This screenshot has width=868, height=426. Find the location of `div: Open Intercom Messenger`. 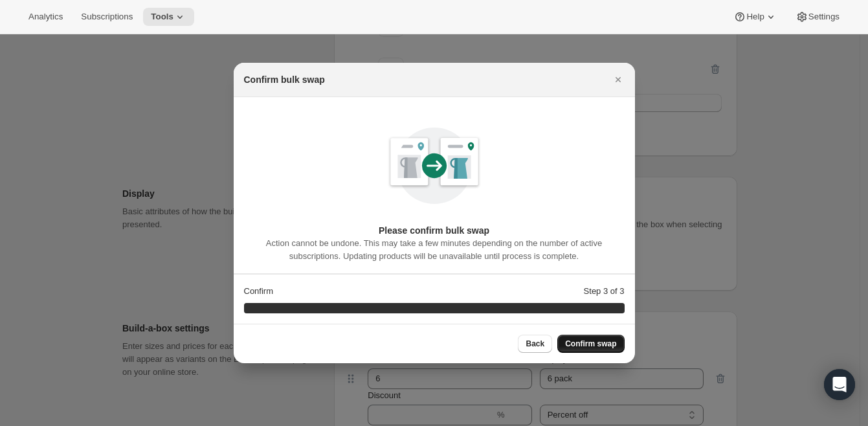

div: Open Intercom Messenger is located at coordinates (840, 385).